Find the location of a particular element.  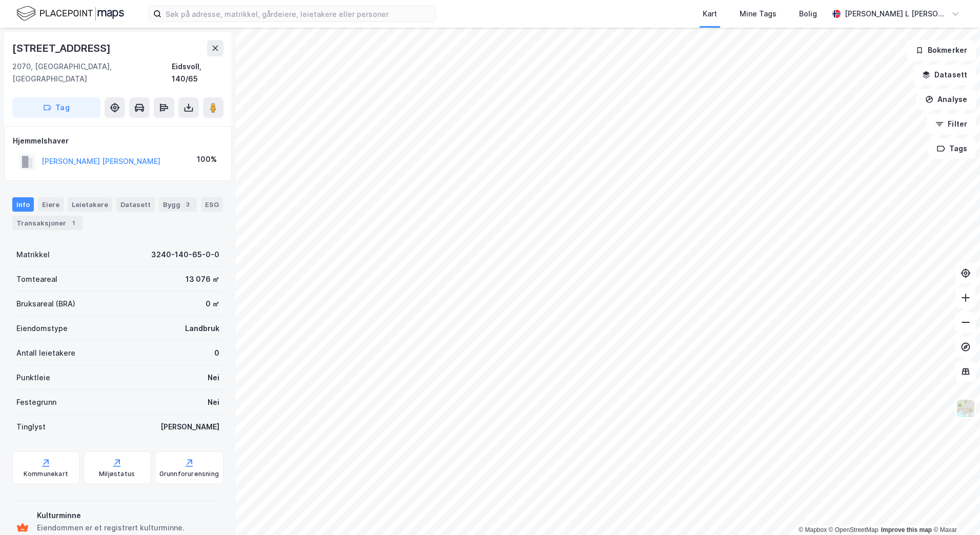

div: Tomteareal is located at coordinates (37, 279).